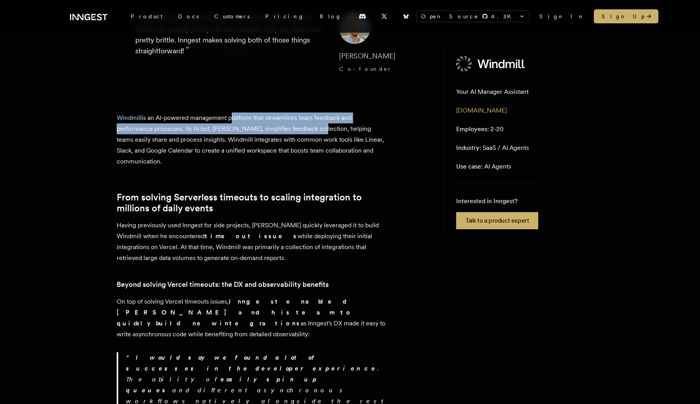 The image size is (700, 404). What do you see at coordinates (626, 16) in the screenshot?
I see `a: Sign Up` at bounding box center [626, 16].